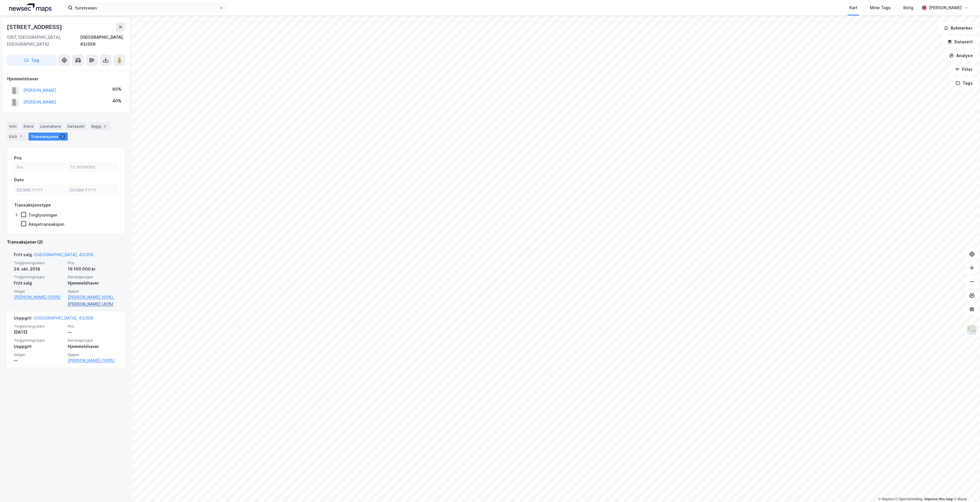 This screenshot has height=502, width=980. Describe the element at coordinates (50, 126) in the screenshot. I see `div: Leietakere` at that location.